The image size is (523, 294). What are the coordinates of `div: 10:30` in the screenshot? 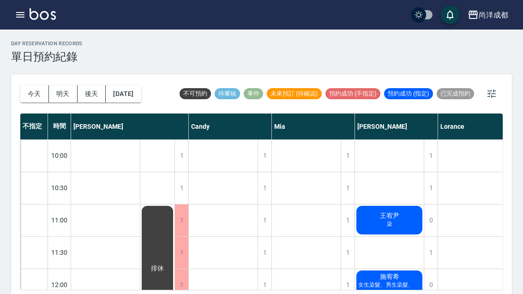 It's located at (60, 188).